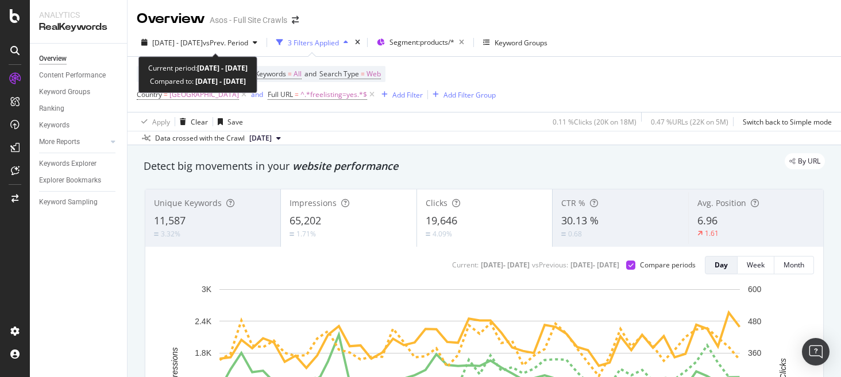  What do you see at coordinates (153, 122) in the screenshot?
I see `button: Apply` at bounding box center [153, 122].